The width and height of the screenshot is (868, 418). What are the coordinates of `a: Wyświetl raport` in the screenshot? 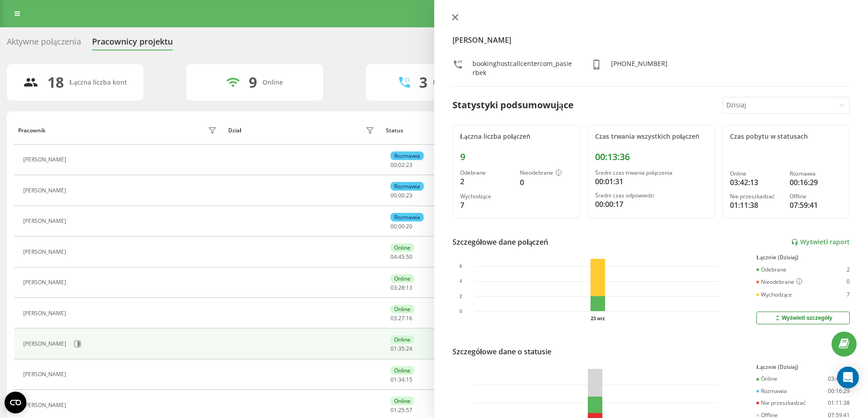 It's located at (821, 242).